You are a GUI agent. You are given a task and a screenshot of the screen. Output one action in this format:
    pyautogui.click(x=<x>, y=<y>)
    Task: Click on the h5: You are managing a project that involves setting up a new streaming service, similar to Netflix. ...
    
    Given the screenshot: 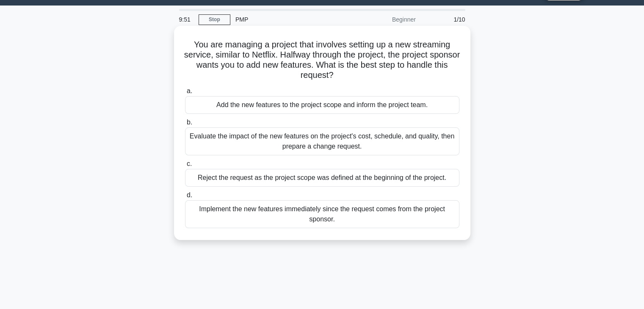 What is the action you would take?
    pyautogui.click(x=322, y=60)
    